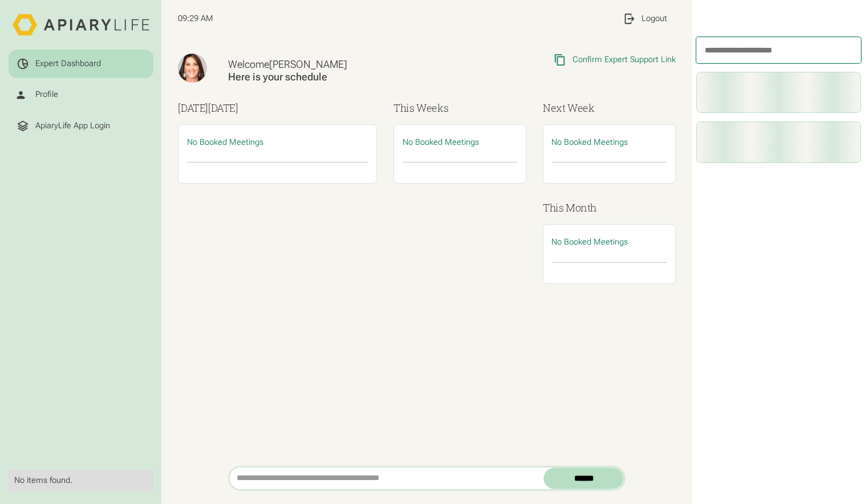 Image resolution: width=865 pixels, height=504 pixels. What do you see at coordinates (81, 480) in the screenshot?
I see `div: No items found.` at bounding box center [81, 480].